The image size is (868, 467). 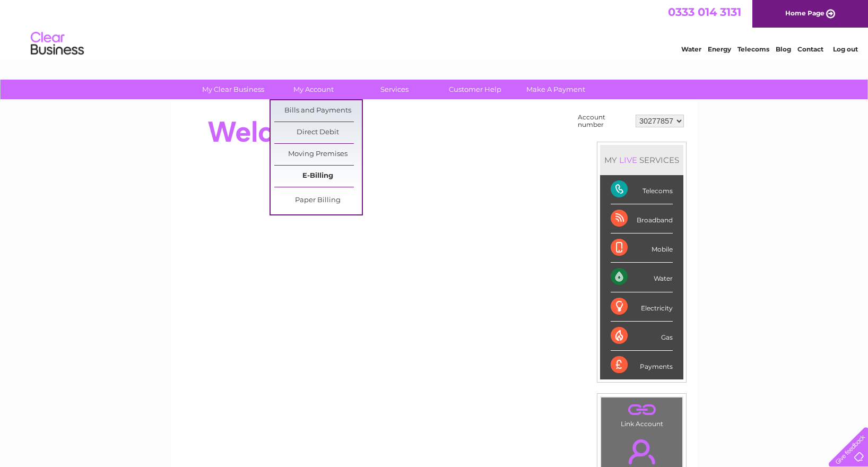 I want to click on img: logo.png, so click(x=57, y=44).